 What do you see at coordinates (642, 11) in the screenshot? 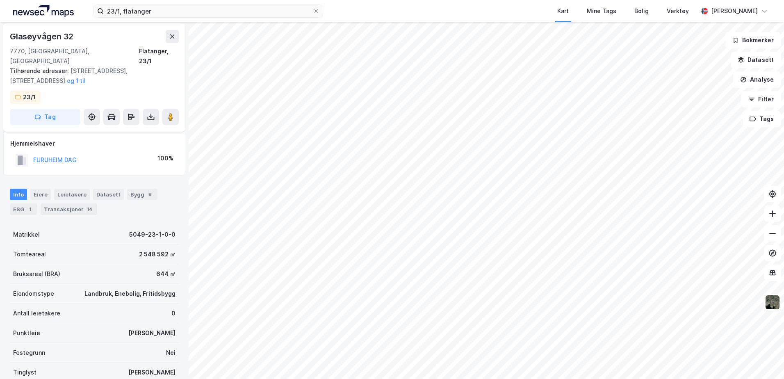
I see `div: Bolig` at bounding box center [642, 11].